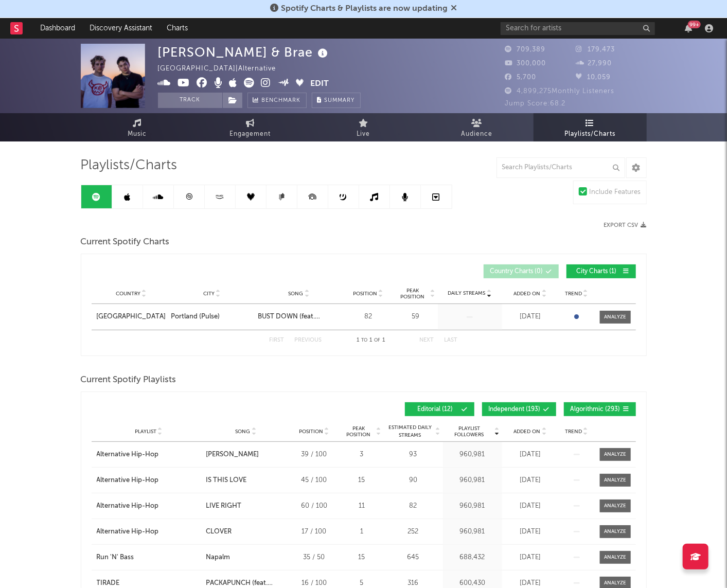 The image size is (727, 588). I want to click on div: Portland (Pulse), so click(196, 317).